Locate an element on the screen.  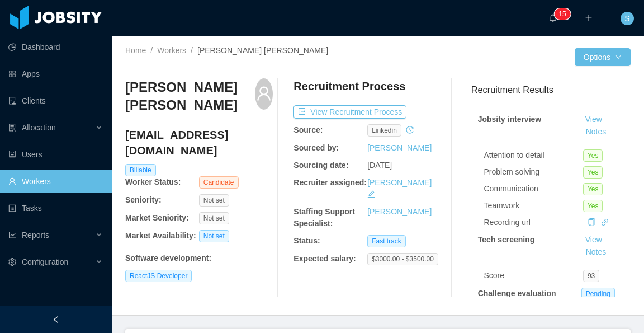
b: Worker Status: is located at coordinates (153, 182).